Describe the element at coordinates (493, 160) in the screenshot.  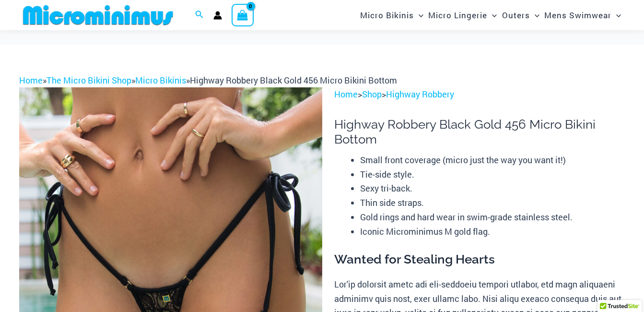
I see `li: Small front coverage (micro just the way you want it!)` at that location.